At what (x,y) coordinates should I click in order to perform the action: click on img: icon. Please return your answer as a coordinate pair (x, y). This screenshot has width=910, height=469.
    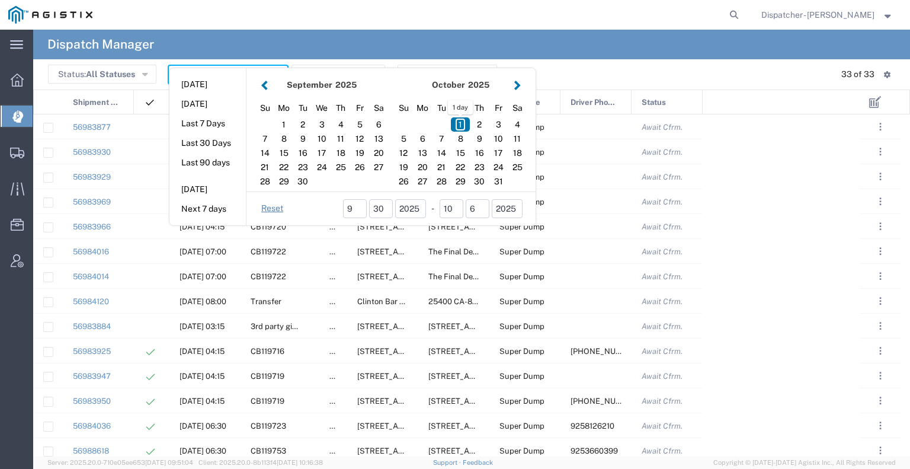
    Looking at the image, I should click on (150, 102).